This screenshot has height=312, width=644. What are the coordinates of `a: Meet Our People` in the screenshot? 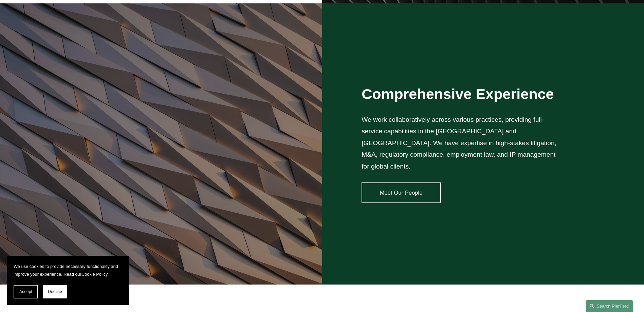 It's located at (401, 192).